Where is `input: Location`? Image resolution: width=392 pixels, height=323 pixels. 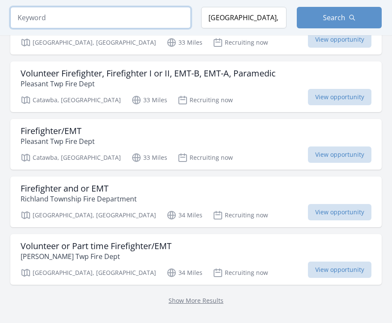 input: Location is located at coordinates (244, 18).